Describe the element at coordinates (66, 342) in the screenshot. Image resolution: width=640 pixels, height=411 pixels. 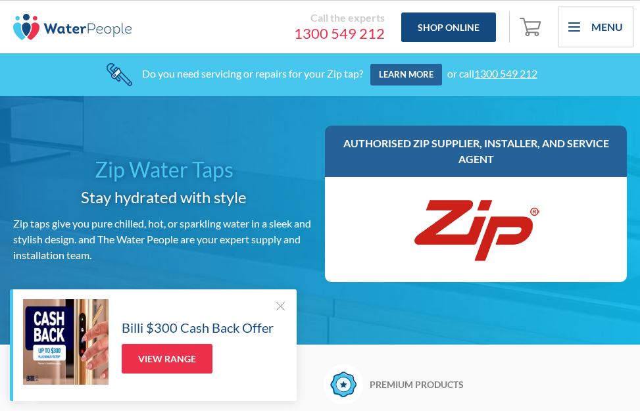
I see `img: Billi $300 Cash Back Offer` at that location.